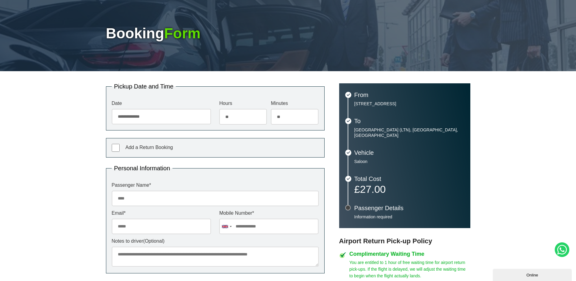 This screenshot has width=576, height=281. I want to click on span: 27.00, so click(373, 189).